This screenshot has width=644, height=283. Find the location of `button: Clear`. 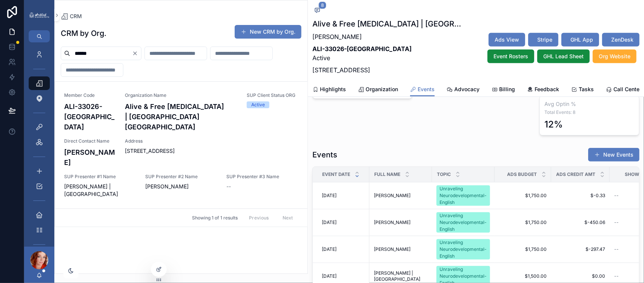

button: Clear is located at coordinates (136, 53).